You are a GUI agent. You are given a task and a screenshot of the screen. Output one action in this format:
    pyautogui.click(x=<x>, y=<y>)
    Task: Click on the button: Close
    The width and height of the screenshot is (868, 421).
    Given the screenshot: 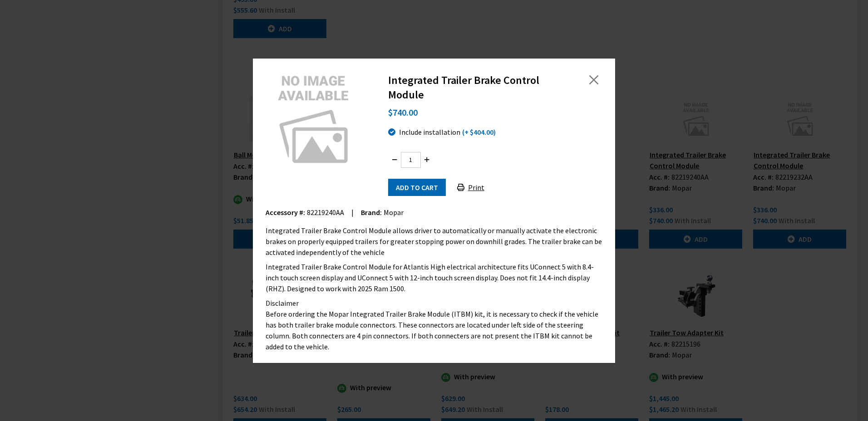 What is the action you would take?
    pyautogui.click(x=594, y=80)
    